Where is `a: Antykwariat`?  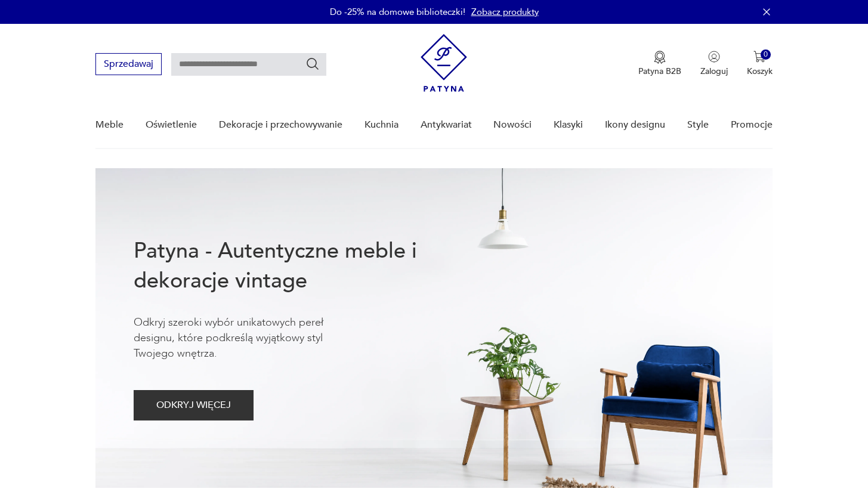 a: Antykwariat is located at coordinates (446, 125).